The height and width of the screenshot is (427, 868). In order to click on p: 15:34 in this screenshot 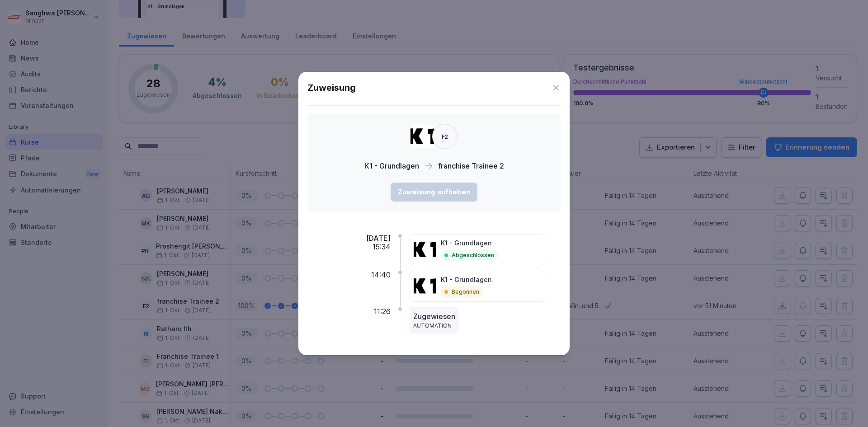, I will do `click(382, 247)`.